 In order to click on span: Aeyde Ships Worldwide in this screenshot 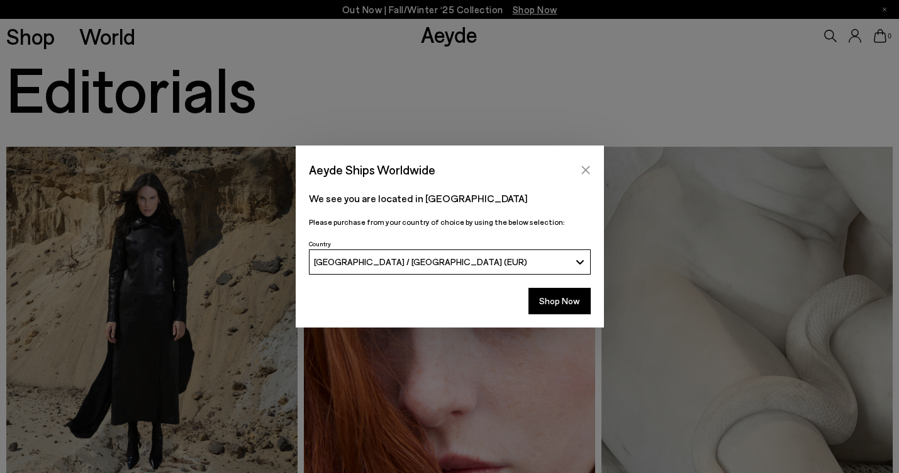, I will do `click(372, 169)`.